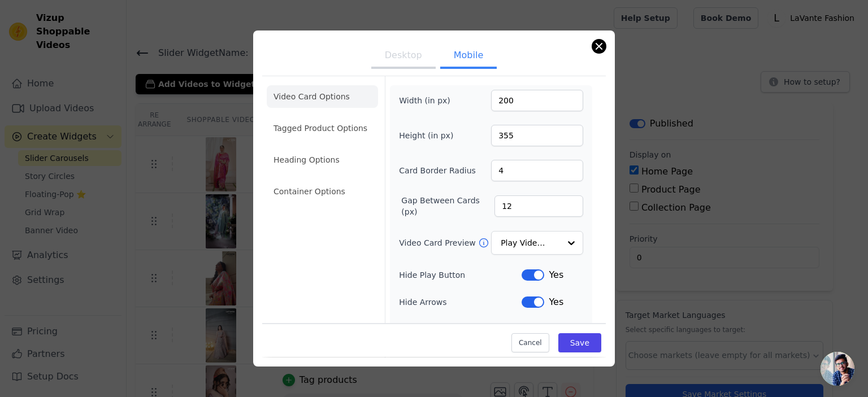 The width and height of the screenshot is (868, 397). What do you see at coordinates (437, 171) in the screenshot?
I see `label: Card Border Radius` at bounding box center [437, 171].